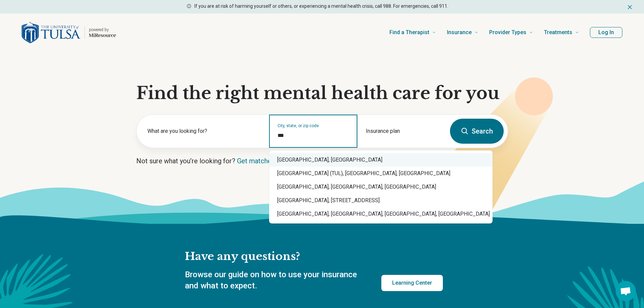 The height and width of the screenshot is (308, 644). What do you see at coordinates (409, 33) in the screenshot?
I see `span: Find a Therapist` at bounding box center [409, 33].